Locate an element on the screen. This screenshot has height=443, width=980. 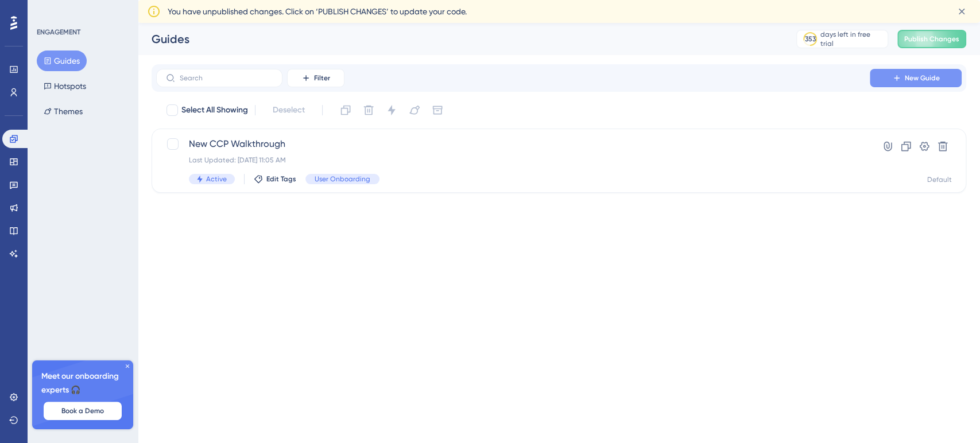
button: Deselect is located at coordinates (289, 110).